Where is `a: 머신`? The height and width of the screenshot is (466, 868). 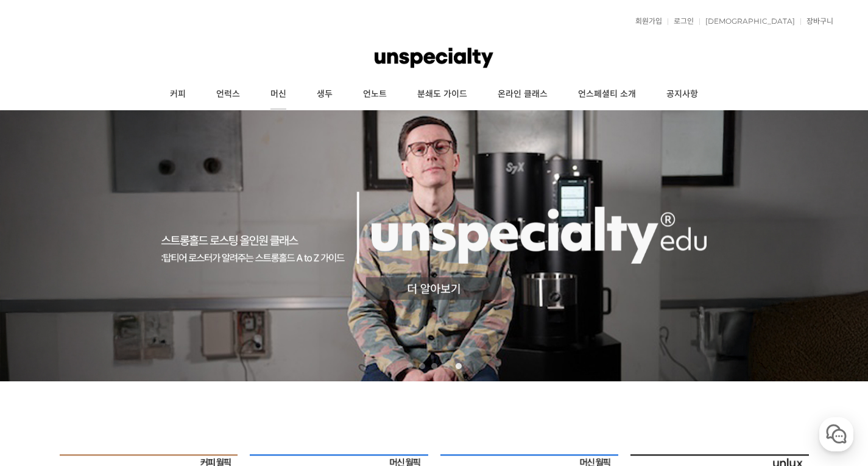 a: 머신 is located at coordinates (278, 95).